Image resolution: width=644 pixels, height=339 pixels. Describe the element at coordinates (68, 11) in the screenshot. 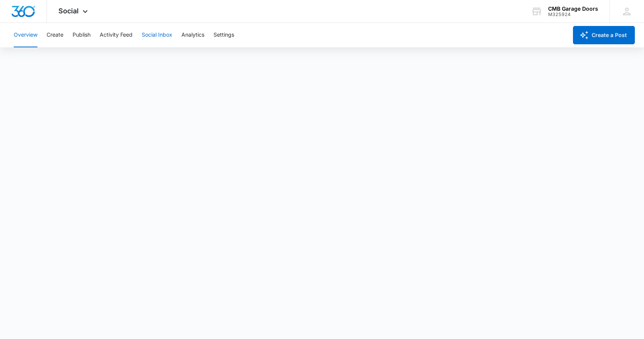

I see `span: Social` at that location.